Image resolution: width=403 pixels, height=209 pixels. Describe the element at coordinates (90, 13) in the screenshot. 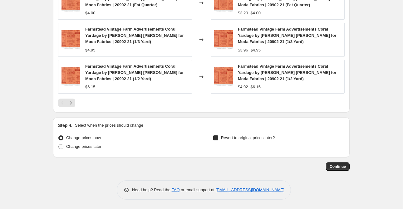

I see `div: $4.00` at that location.